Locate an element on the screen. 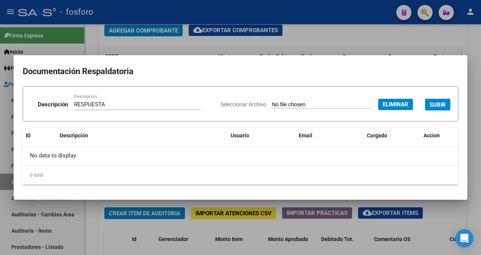 This screenshot has width=481, height=255. datatable-header-cell: Cargado is located at coordinates (392, 135).